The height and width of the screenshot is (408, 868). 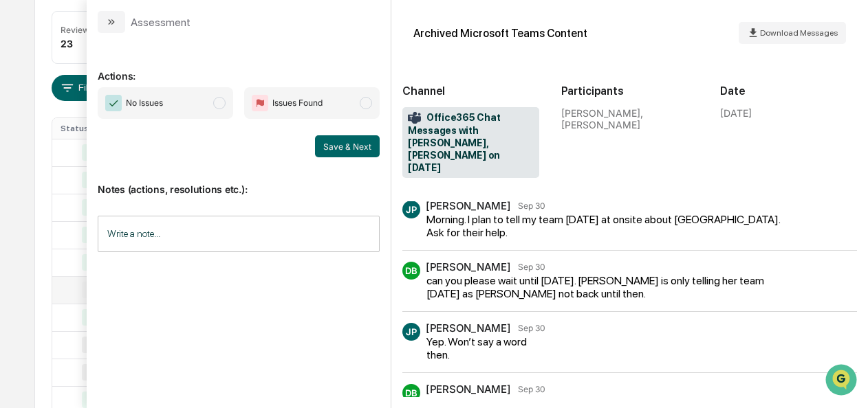 I want to click on div: Yep. Won’t say a word then., so click(x=486, y=349).